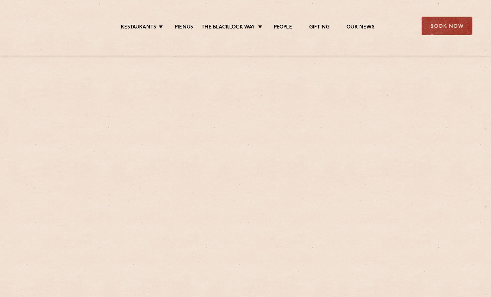 Image resolution: width=491 pixels, height=297 pixels. What do you see at coordinates (447, 26) in the screenshot?
I see `div: Book Now` at bounding box center [447, 26].